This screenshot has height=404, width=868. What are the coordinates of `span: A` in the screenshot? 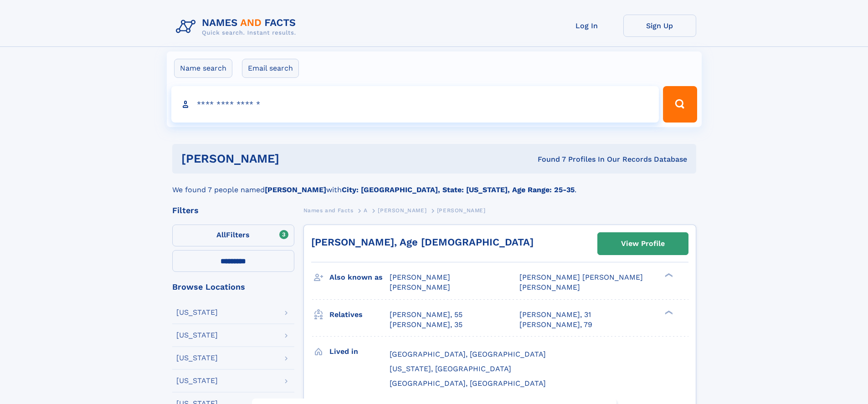 It's located at (366, 211).